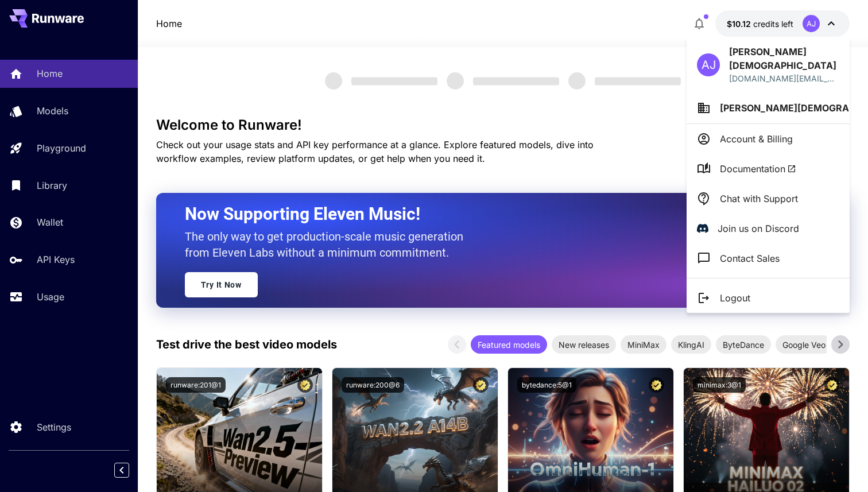 The image size is (868, 492). Describe the element at coordinates (750, 258) in the screenshot. I see `p: Contact Sales` at that location.